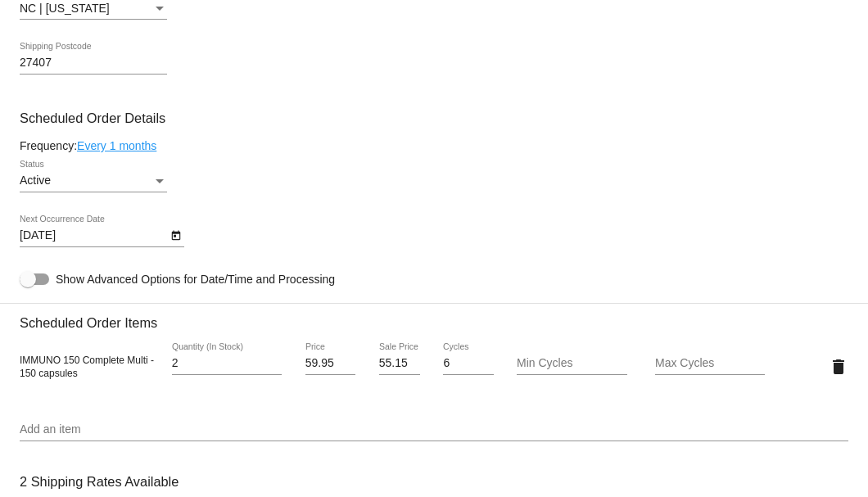  Describe the element at coordinates (93, 9) in the screenshot. I see `mat-select: Shipping State` at that location.